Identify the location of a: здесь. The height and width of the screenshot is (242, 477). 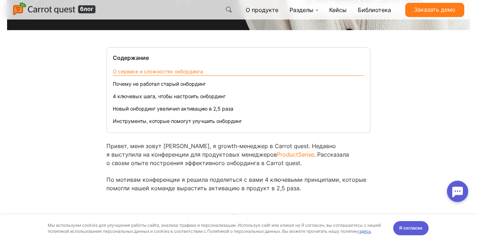
(366, 17).